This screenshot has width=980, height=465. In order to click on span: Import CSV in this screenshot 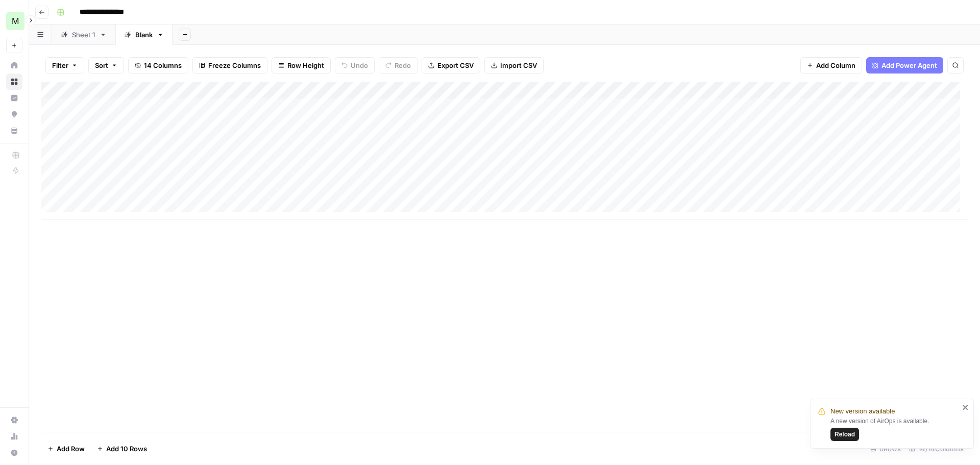, I will do `click(519, 66)`.